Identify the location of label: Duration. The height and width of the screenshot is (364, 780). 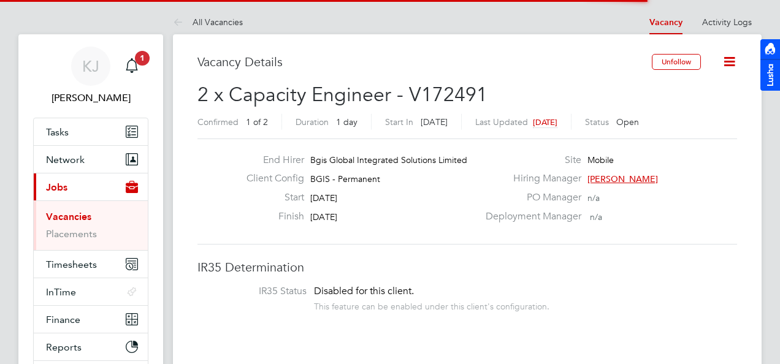
(312, 122).